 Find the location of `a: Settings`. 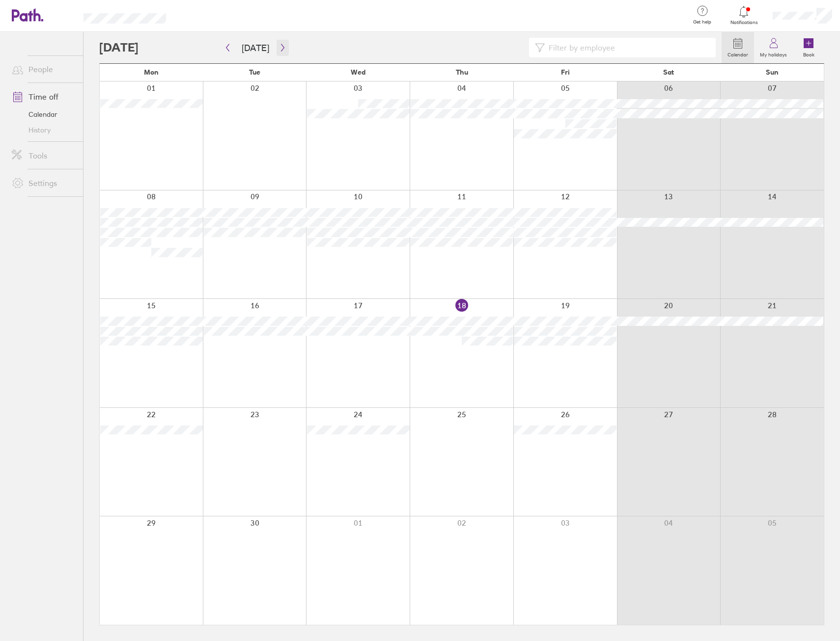

a: Settings is located at coordinates (43, 183).